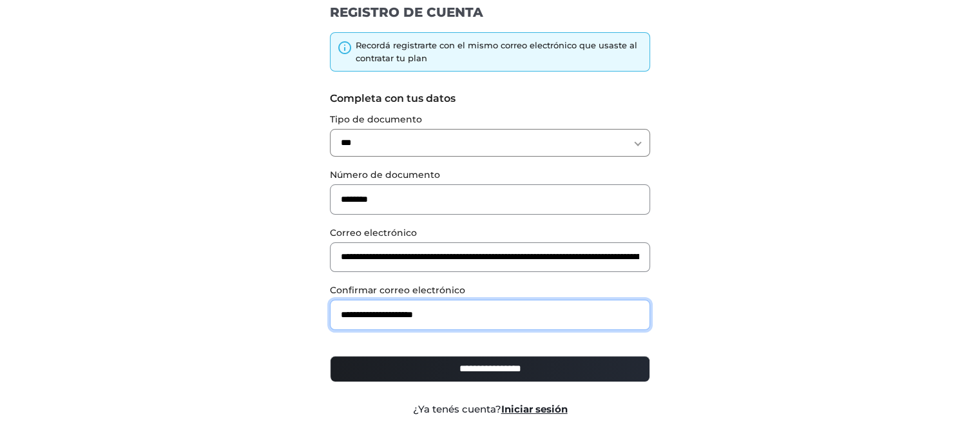 This screenshot has height=448, width=980. What do you see at coordinates (490, 119) in the screenshot?
I see `label: Tipo de documento` at bounding box center [490, 119].